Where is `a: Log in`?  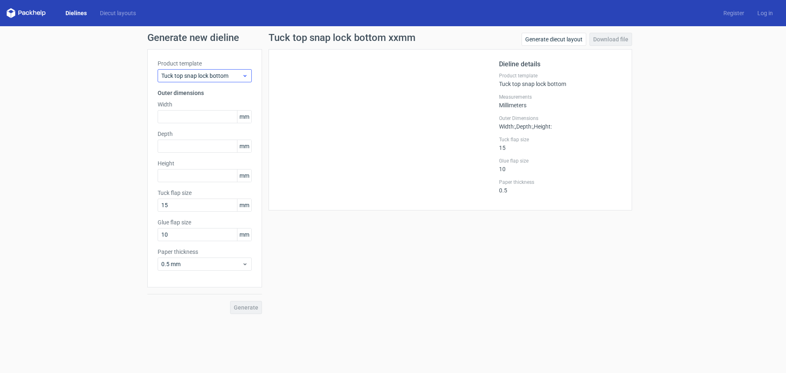 a: Log in is located at coordinates (765, 13).